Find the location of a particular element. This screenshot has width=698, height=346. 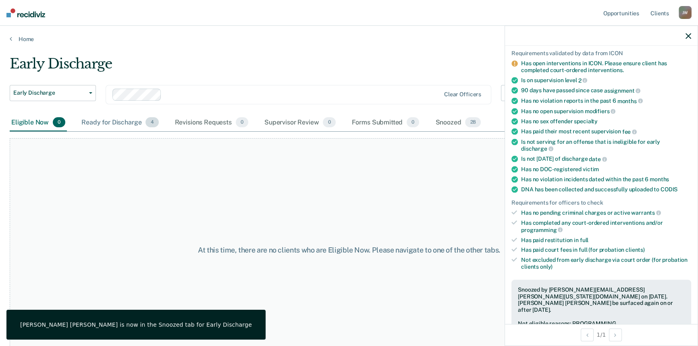

div: Requirements validated by data from ICON is located at coordinates (602, 53).